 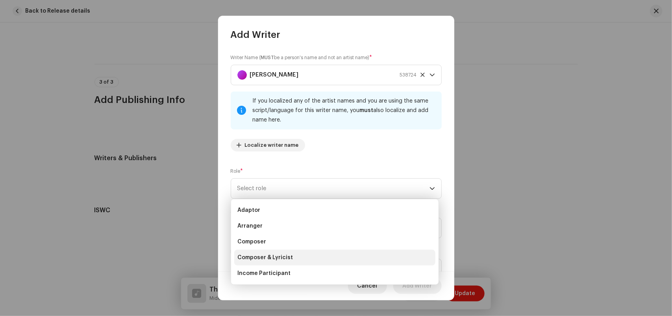 I want to click on span: Arranger, so click(x=250, y=226).